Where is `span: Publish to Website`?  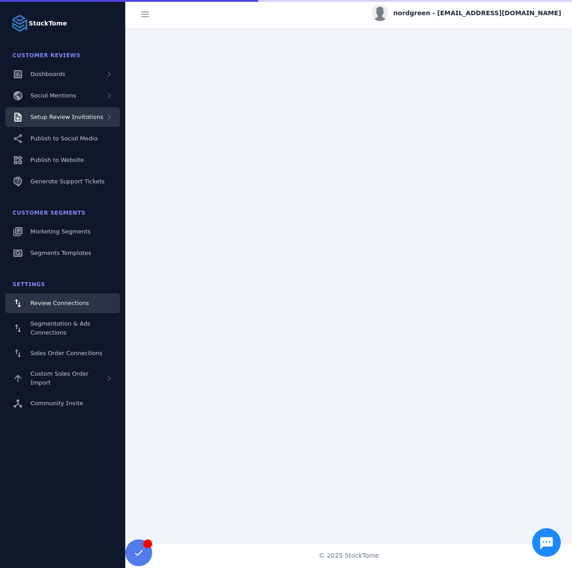
span: Publish to Website is located at coordinates (57, 160).